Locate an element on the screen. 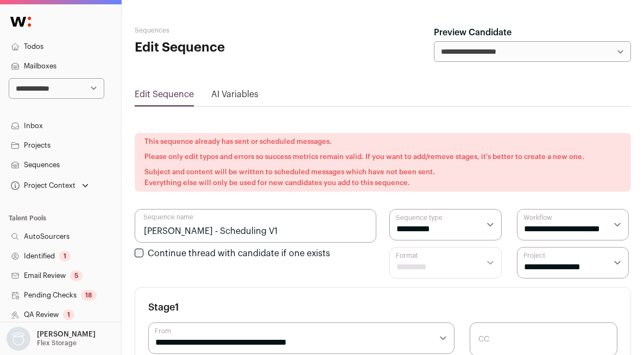 Image resolution: width=644 pixels, height=355 pixels. input: Sequence name is located at coordinates (255, 226).